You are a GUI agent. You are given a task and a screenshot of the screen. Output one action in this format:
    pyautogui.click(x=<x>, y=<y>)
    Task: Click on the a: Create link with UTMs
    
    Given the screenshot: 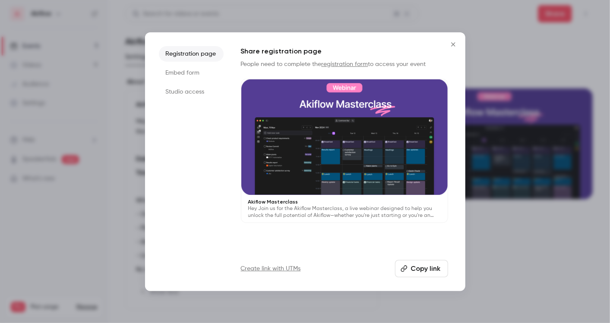 What is the action you would take?
    pyautogui.click(x=271, y=269)
    